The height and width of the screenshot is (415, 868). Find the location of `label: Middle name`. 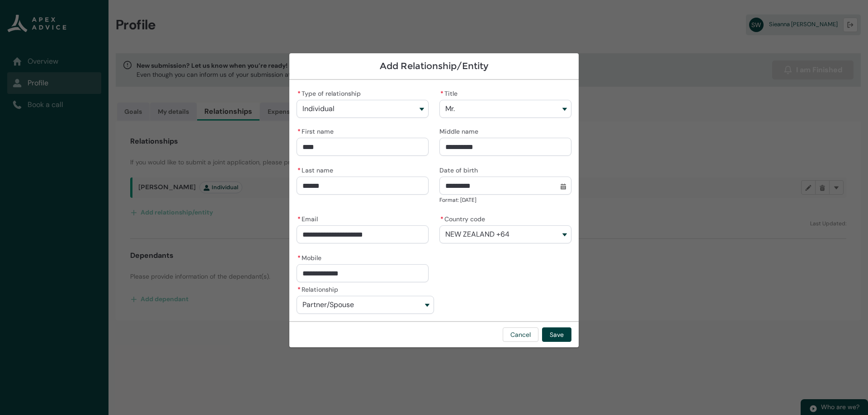

label: Middle name is located at coordinates (461, 131).